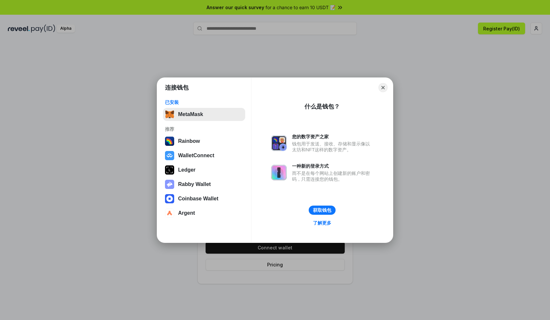 The image size is (550, 320). What do you see at coordinates (204, 185) in the screenshot?
I see `button: Rabby Wallet` at bounding box center [204, 185].